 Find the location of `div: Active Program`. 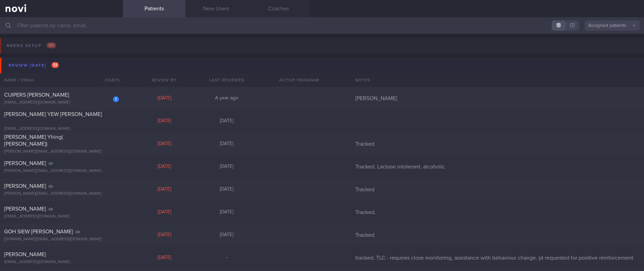

div: Active Program is located at coordinates (299, 80).